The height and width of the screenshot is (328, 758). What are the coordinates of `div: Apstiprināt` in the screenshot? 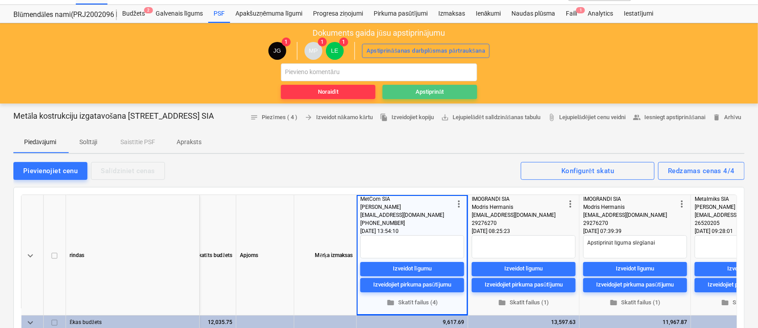 It's located at (429, 92).